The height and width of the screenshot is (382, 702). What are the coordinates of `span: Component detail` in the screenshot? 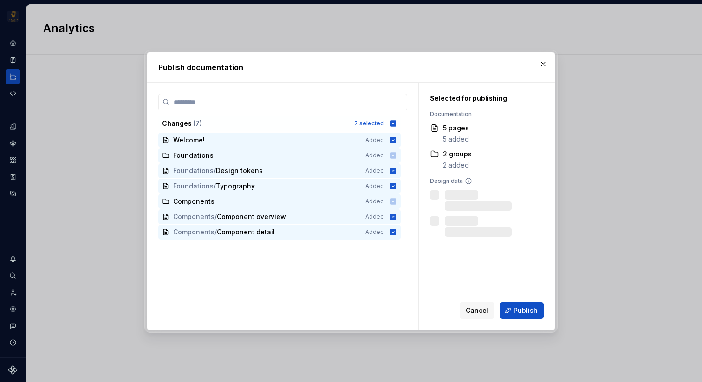 It's located at (246, 232).